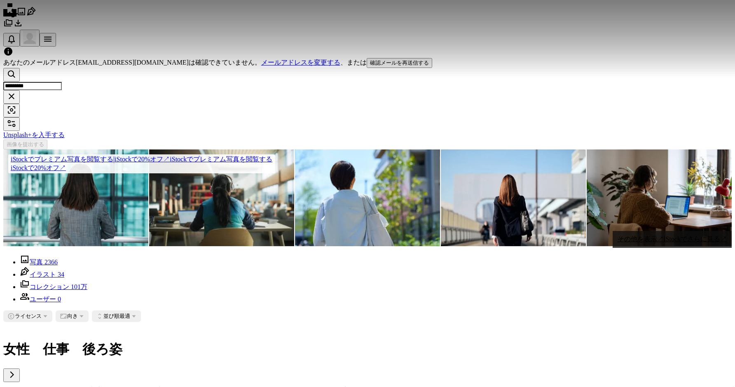 The image size is (735, 387). Describe the element at coordinates (25, 145) in the screenshot. I see `button: 画像を提出する` at that location.